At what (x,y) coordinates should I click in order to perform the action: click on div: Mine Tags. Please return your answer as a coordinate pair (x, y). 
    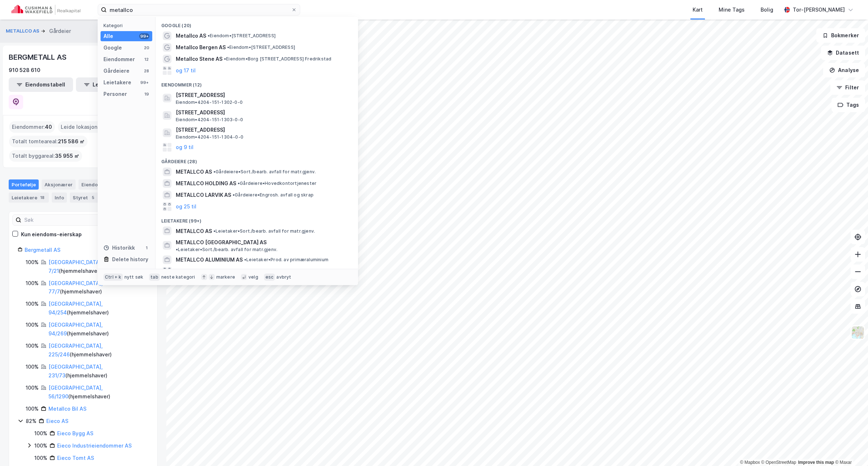
    Looking at the image, I should click on (732, 10).